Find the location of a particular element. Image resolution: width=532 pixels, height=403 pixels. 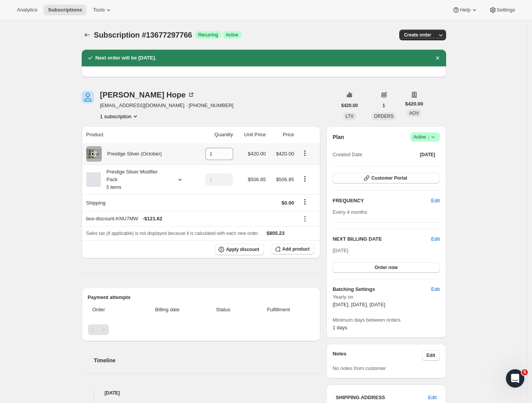

span: Subscriptions is located at coordinates (65, 10).